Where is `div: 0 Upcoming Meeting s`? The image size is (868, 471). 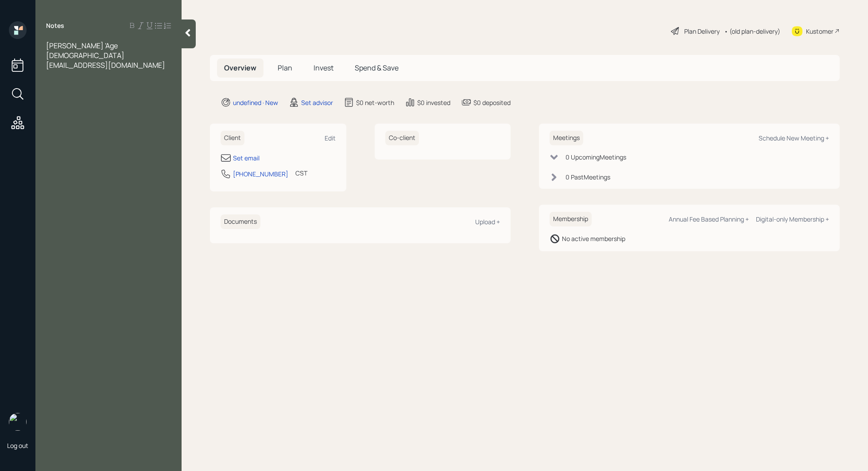 div: 0 Upcoming Meeting s is located at coordinates (596, 156).